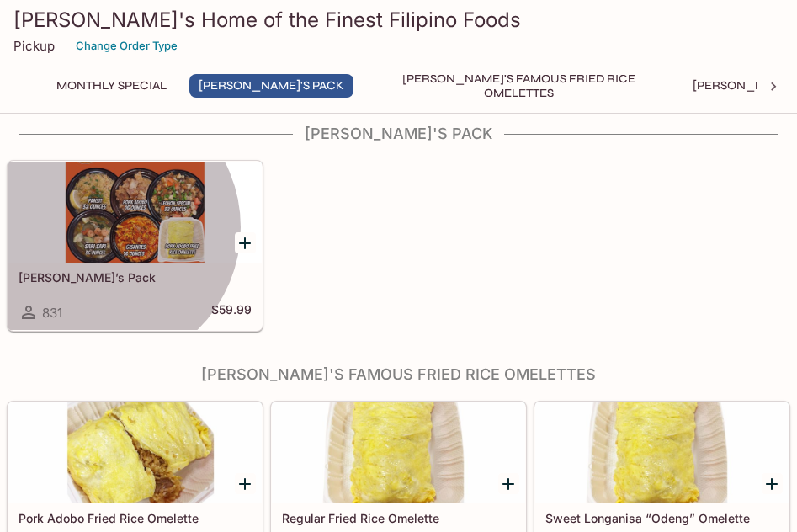 This screenshot has width=797, height=532. What do you see at coordinates (398, 452) in the screenshot?
I see `div: Regular Fried Rice Omelette` at bounding box center [398, 452].